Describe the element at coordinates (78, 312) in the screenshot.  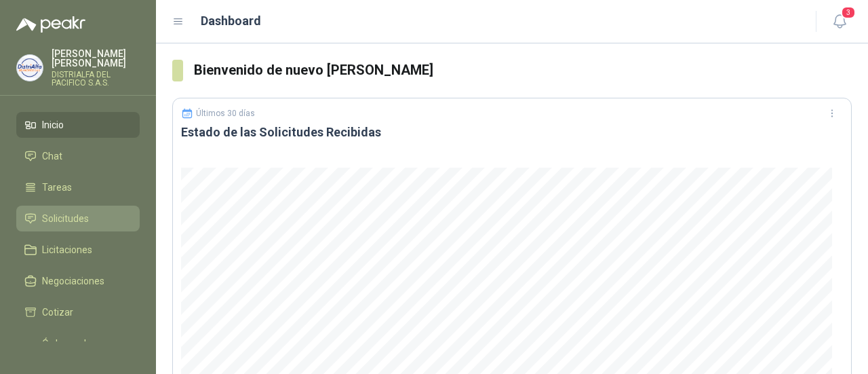
I see `a: Cotizar` at that location.